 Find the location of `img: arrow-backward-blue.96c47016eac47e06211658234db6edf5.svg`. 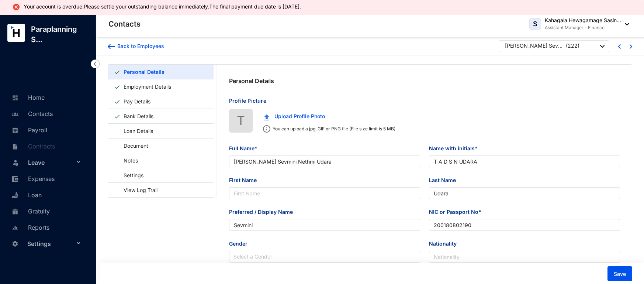

img: arrow-backward-blue.96c47016eac47e06211658234db6edf5.svg is located at coordinates (111, 47).